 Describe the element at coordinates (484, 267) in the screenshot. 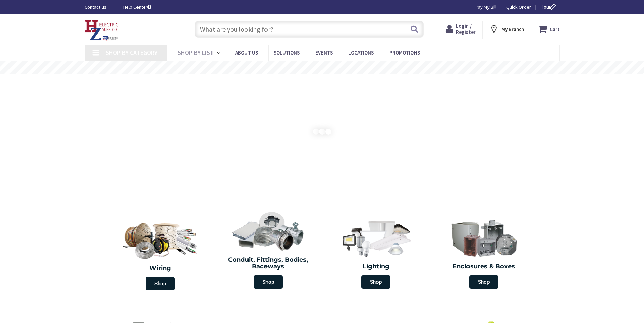

I see `h2: Enclosures & Boxes` at that location.